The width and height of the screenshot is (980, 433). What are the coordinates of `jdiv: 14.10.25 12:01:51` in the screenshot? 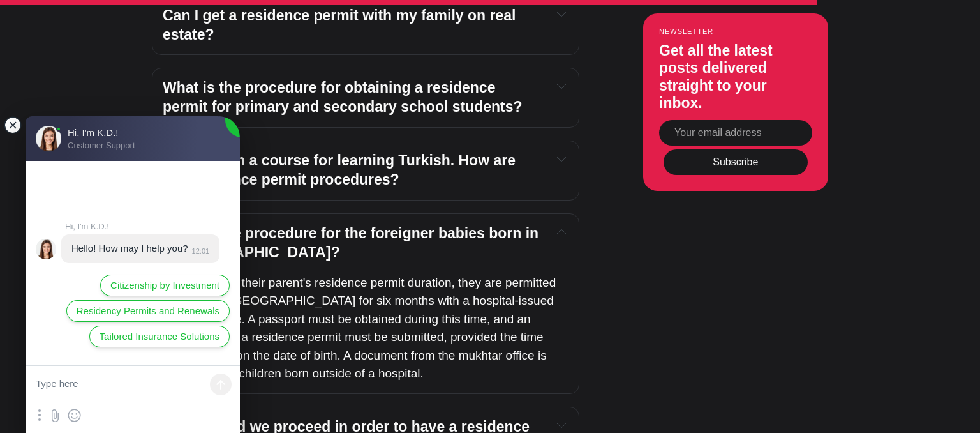 It's located at (140, 249).